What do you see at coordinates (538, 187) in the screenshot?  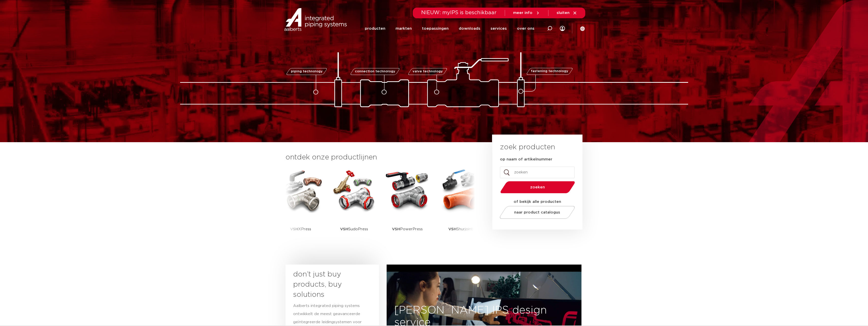 I see `button: zoeken` at bounding box center [538, 187].